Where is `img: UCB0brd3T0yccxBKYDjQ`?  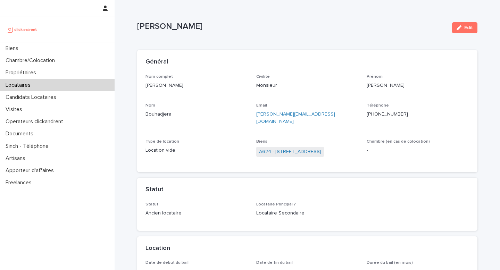
img: UCB0brd3T0yccxBKYDjQ is located at coordinates (22, 30).